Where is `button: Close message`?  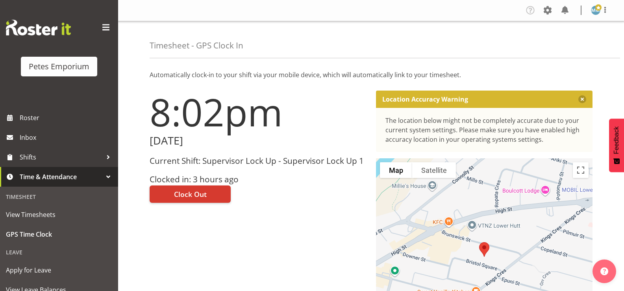 button: Close message is located at coordinates (582, 99).